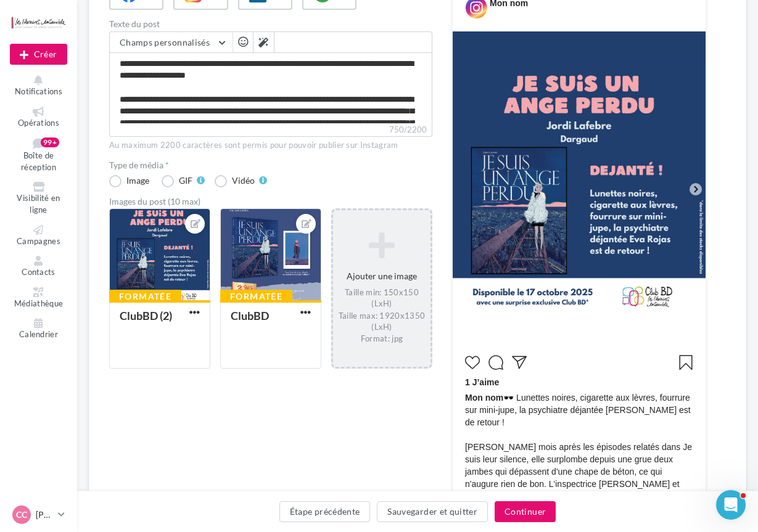 Image resolution: width=758 pixels, height=532 pixels. Describe the element at coordinates (472, 363) in the screenshot. I see `svg: J’aime` at that location.